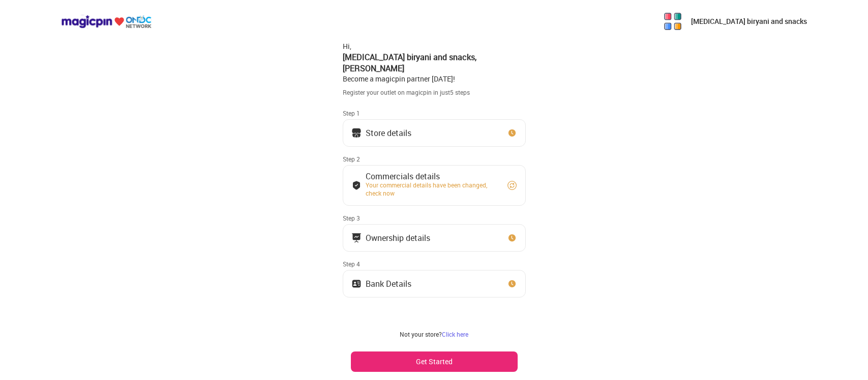  What do you see at coordinates (397, 238) in the screenshot?
I see `div: Ownership details` at bounding box center [397, 238].